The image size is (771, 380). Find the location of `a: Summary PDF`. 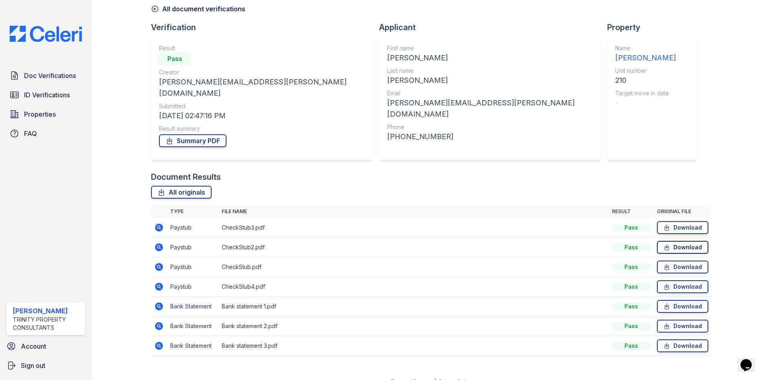

a: Summary PDF is located at coordinates (193, 141).